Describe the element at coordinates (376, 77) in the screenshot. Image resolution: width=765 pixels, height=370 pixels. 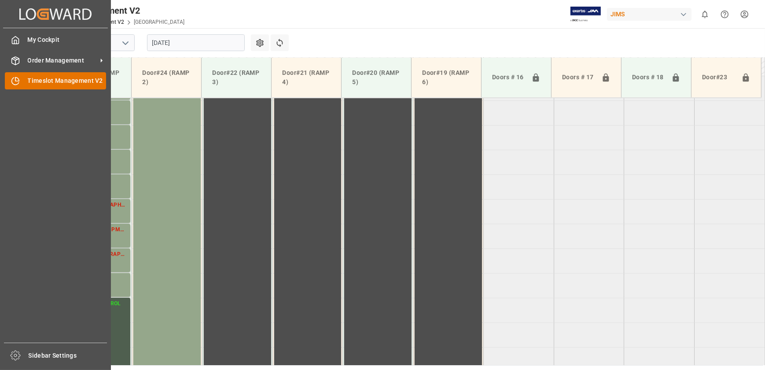
I see `div: Door#20 (RAMP 5)` at that location.